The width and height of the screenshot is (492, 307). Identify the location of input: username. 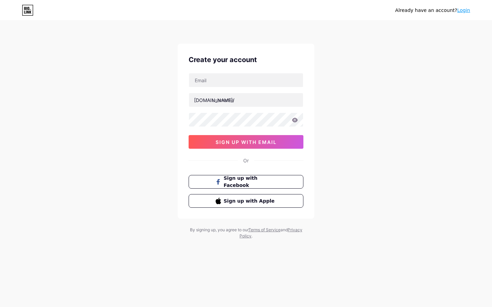
(246, 100).